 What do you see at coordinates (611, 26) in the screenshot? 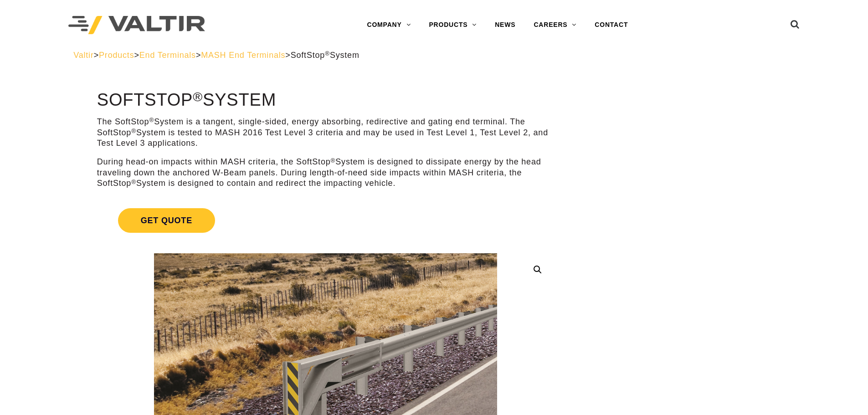
I see `a: CONTACT` at bounding box center [611, 26].